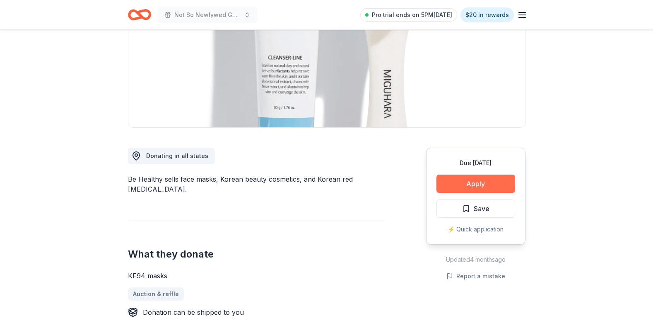 The height and width of the screenshot is (321, 653). What do you see at coordinates (156, 294) in the screenshot?
I see `a: Auction & raffle` at bounding box center [156, 294].